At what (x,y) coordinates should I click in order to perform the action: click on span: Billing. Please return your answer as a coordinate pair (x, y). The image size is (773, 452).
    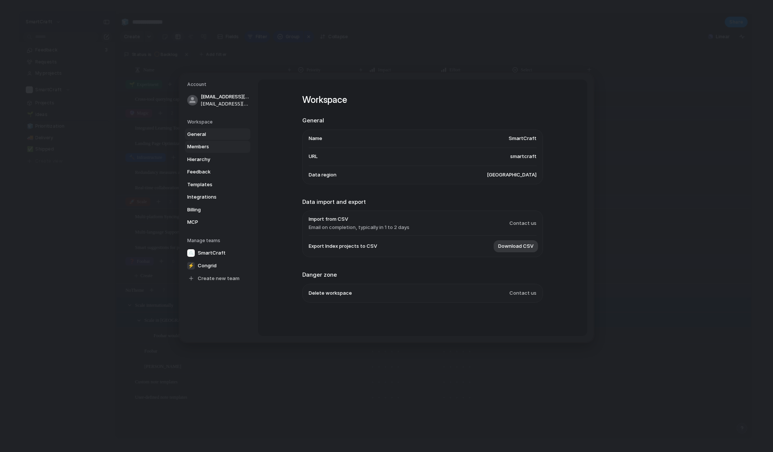
    Looking at the image, I should click on (211, 210).